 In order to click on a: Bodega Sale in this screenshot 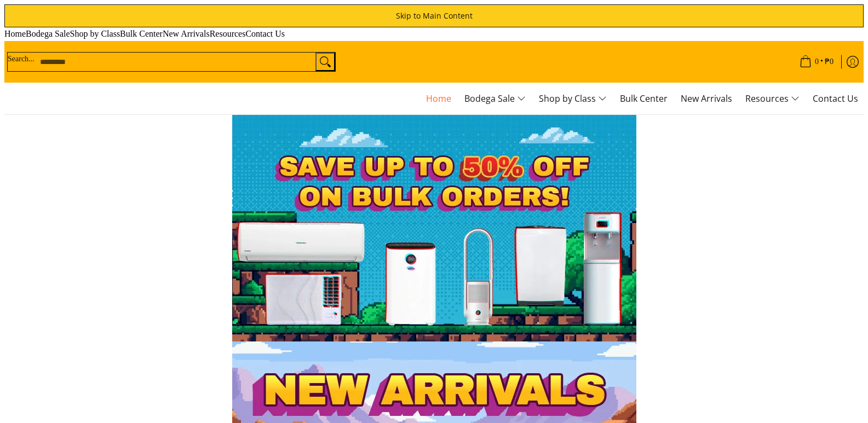, I will do `click(495, 98)`.